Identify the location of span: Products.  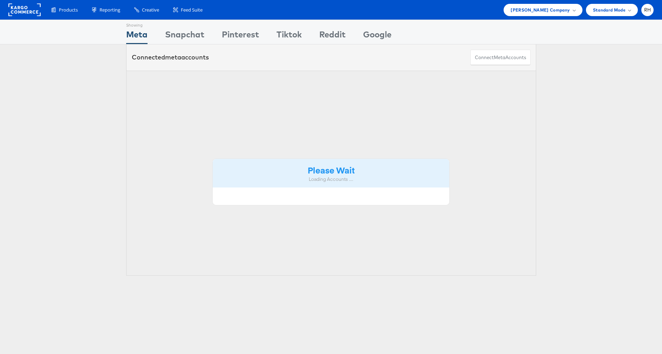
(68, 10).